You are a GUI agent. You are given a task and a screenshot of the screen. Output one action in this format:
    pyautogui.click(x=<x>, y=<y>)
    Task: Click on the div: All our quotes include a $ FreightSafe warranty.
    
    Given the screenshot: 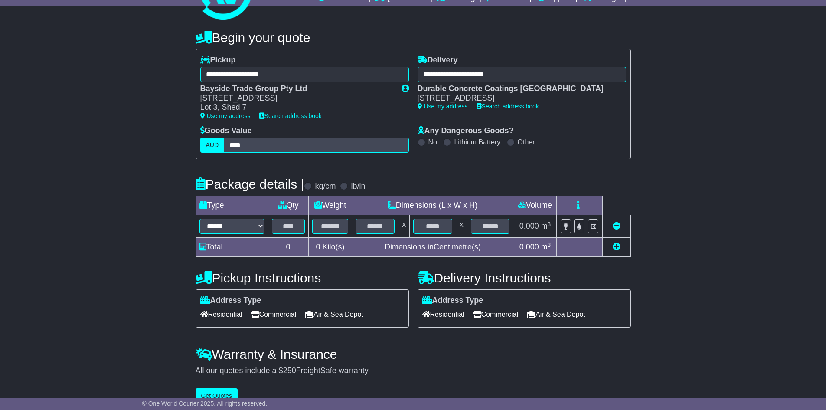 What is the action you would take?
    pyautogui.click(x=413, y=371)
    